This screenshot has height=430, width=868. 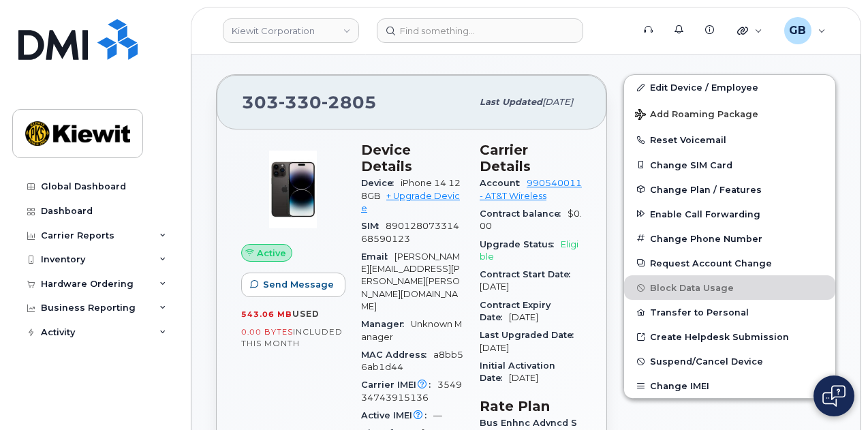 I want to click on button: Suspend/Cancel Device, so click(x=730, y=361).